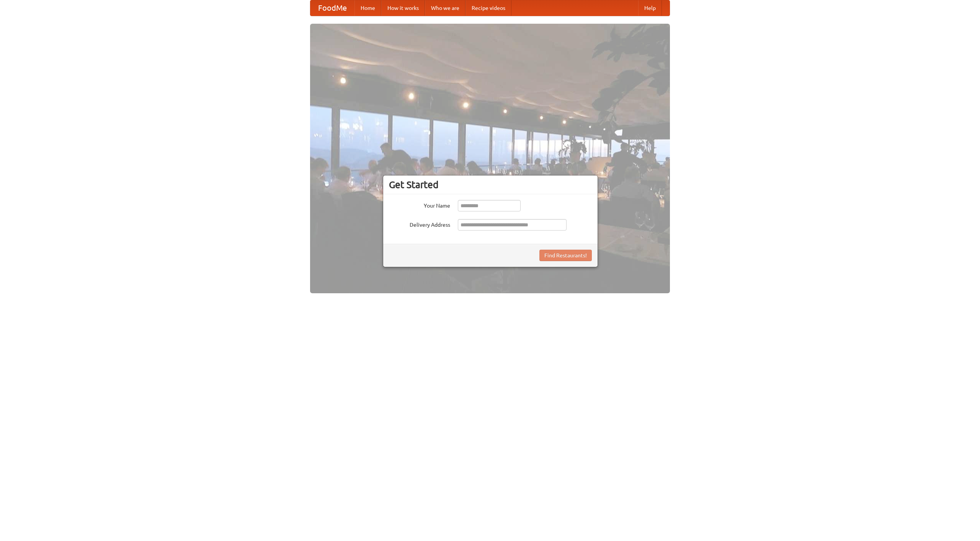 Image resolution: width=980 pixels, height=541 pixels. Describe the element at coordinates (420, 224) in the screenshot. I see `label: Delivery Address` at that location.